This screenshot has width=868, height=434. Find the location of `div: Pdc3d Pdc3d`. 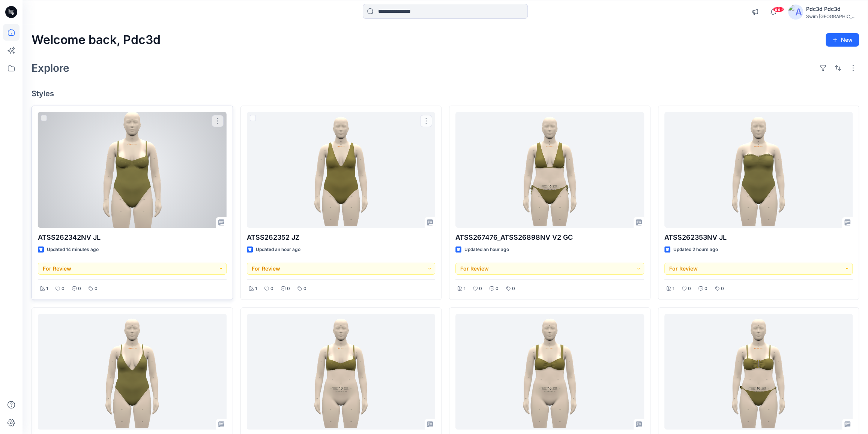

div: Pdc3d Pdc3d is located at coordinates (832, 9).